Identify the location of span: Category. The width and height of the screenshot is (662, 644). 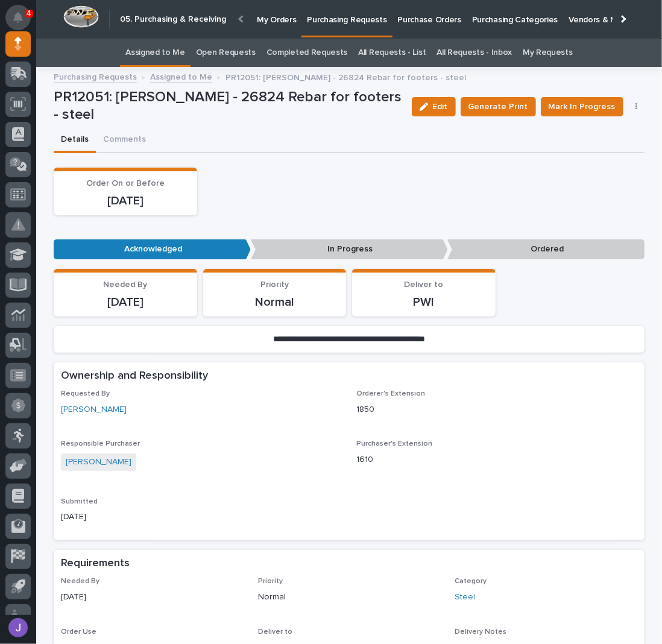
(470, 581).